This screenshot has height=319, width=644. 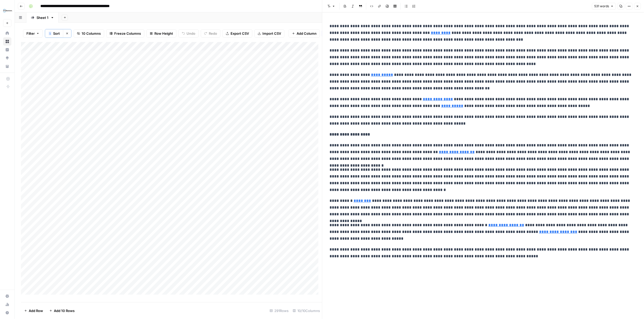 What do you see at coordinates (188, 33) in the screenshot?
I see `button: Undo` at bounding box center [188, 33].